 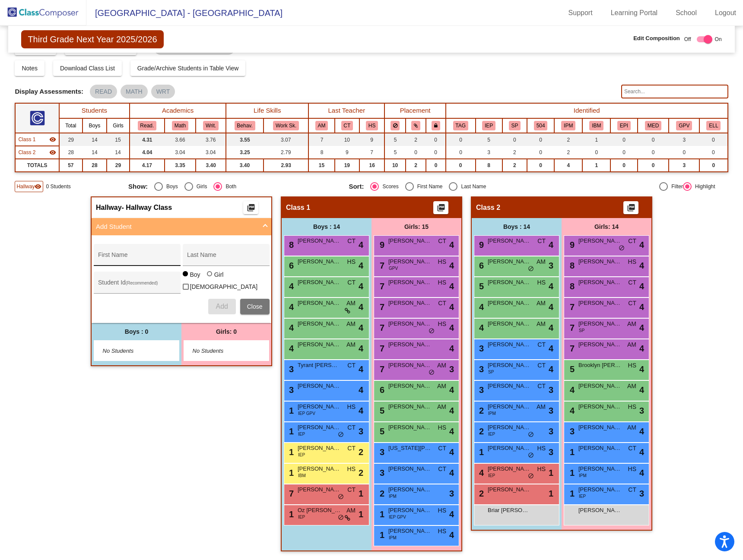 What do you see at coordinates (118, 165) in the screenshot?
I see `td: 29` at bounding box center [118, 165].